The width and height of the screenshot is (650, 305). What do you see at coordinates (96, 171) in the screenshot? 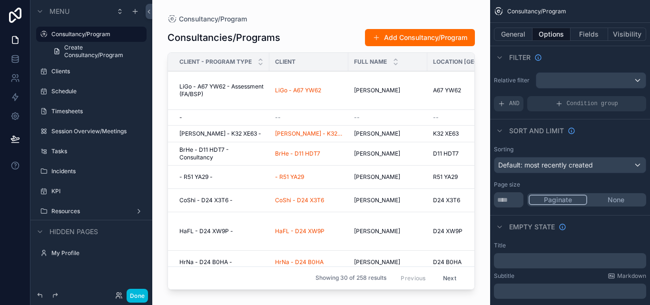
I see `label: Incidents` at bounding box center [96, 171].